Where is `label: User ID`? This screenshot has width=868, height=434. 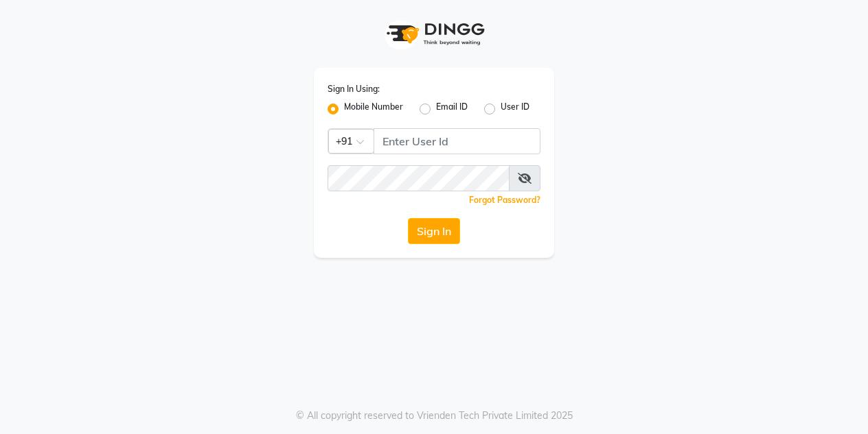 label: User ID is located at coordinates (516, 109).